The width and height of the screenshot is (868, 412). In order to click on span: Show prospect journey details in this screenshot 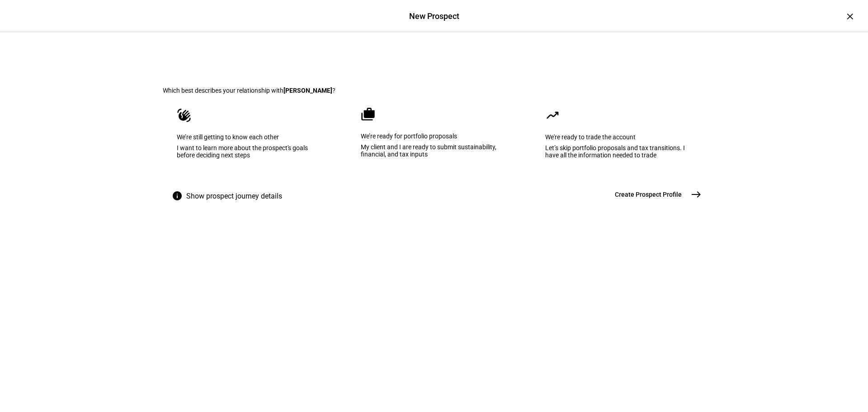, I will do `click(234, 196)`.